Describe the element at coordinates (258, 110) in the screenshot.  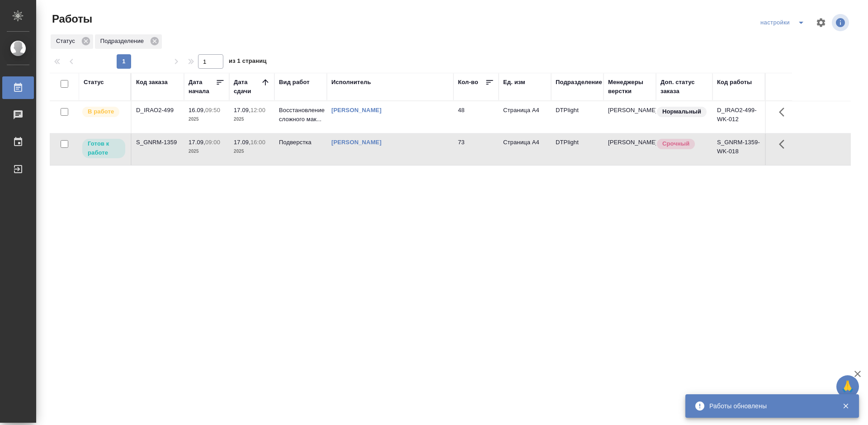
I see `p: 12:00` at that location.